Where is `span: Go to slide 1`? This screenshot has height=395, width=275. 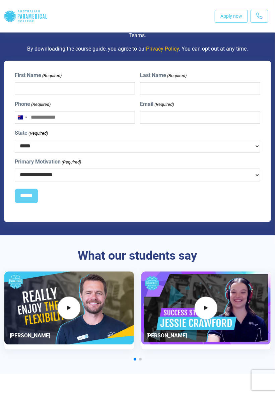
span: Go to slide 1 is located at coordinates (135, 359).